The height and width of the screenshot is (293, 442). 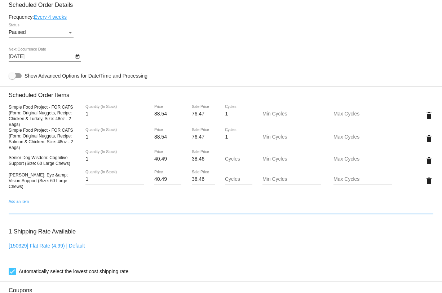 I want to click on span: Simple Food Project - FOR CATS (Form: Original Nuggets, Recipe: Chicken & Turkey, Size: 48oz - 2 ..., so click(x=41, y=116).